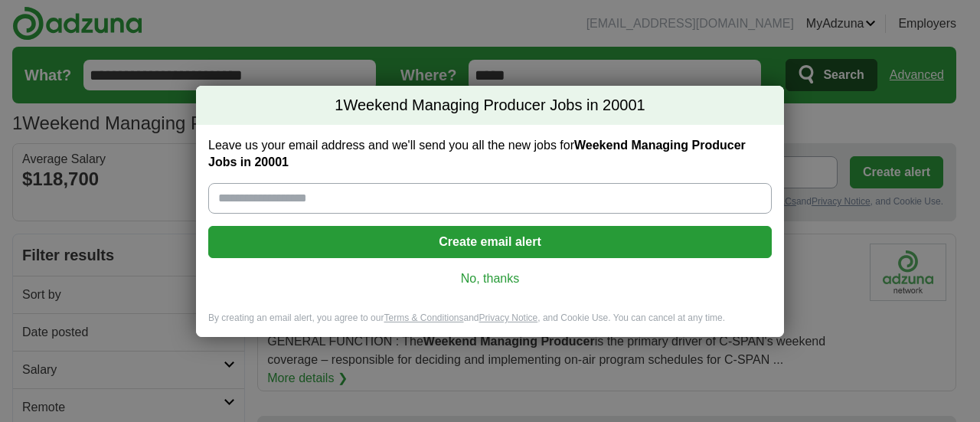  I want to click on div: By creating an email alert, you agree to our and , and Cookie Use. You can cancel at any time., so click(490, 324).